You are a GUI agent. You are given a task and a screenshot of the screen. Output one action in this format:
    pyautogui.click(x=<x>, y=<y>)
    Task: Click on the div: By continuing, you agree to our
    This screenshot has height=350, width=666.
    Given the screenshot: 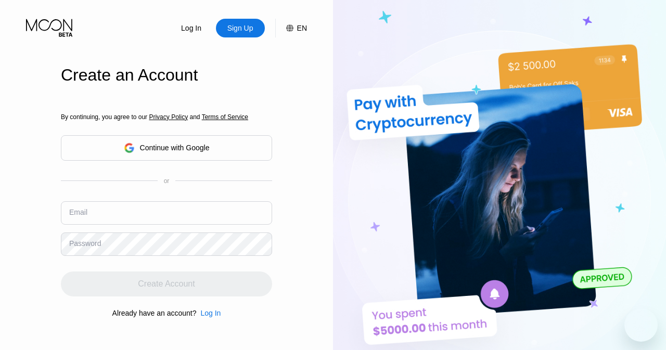 What is the action you would take?
    pyautogui.click(x=166, y=117)
    